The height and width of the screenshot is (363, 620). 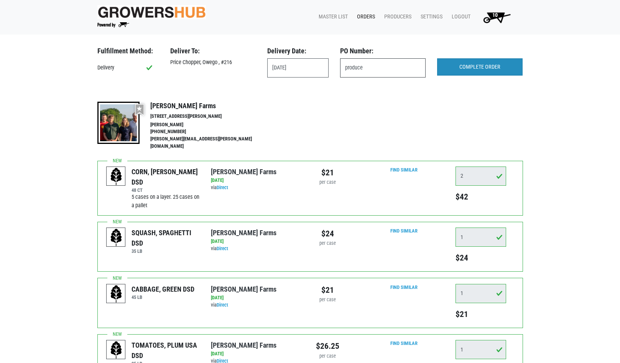 I want to click on h6: 48 CT, so click(x=165, y=190).